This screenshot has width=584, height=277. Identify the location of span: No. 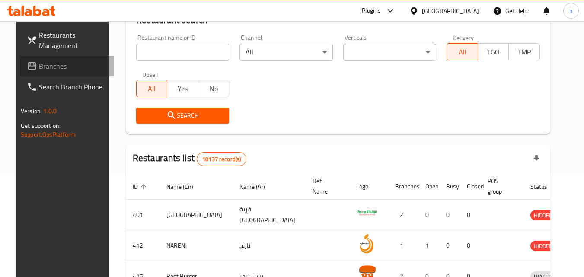
(214, 89).